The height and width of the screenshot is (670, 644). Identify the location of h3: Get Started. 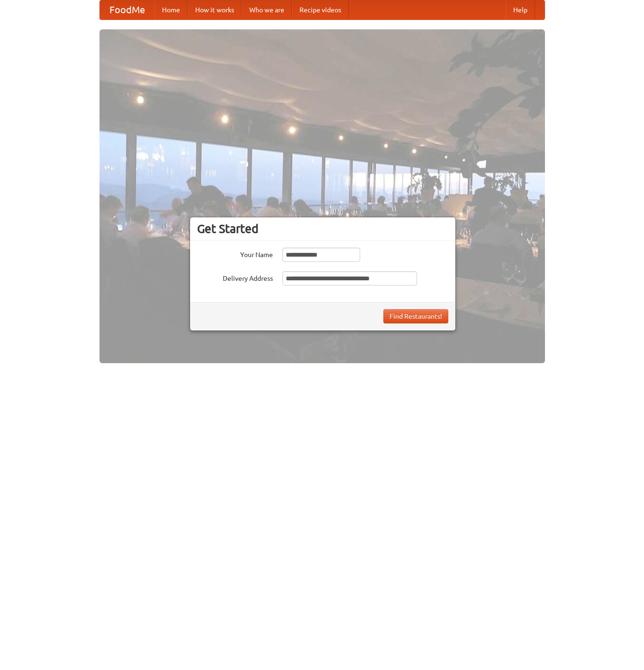
(322, 229).